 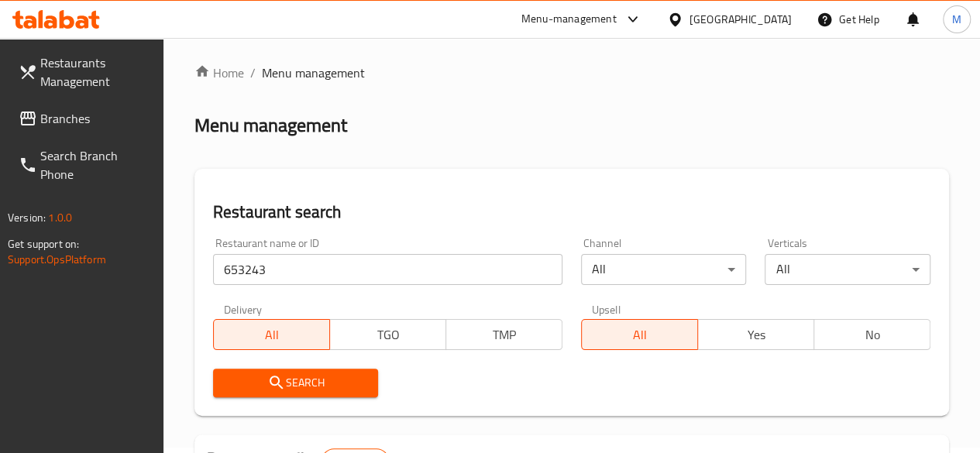 I want to click on button: Yes, so click(x=755, y=334).